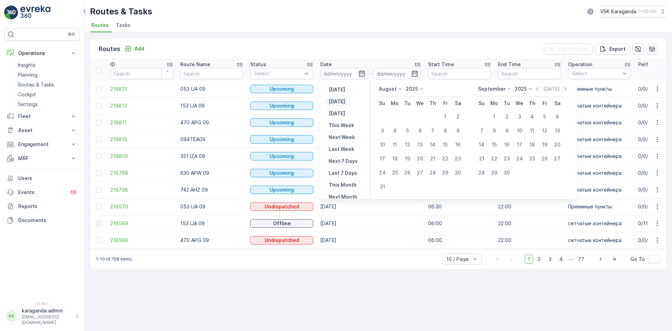 This screenshot has height=331, width=672. Describe the element at coordinates (342, 173) in the screenshot. I see `button: Last 7 Days` at that location.